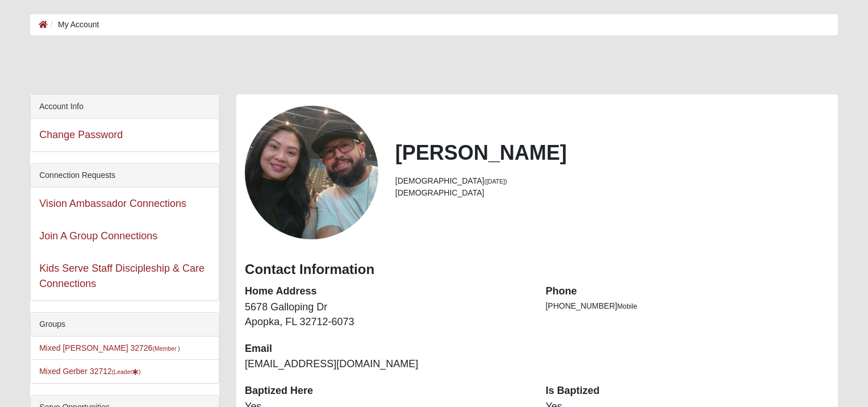  I want to click on dt: Home Address, so click(386, 292).